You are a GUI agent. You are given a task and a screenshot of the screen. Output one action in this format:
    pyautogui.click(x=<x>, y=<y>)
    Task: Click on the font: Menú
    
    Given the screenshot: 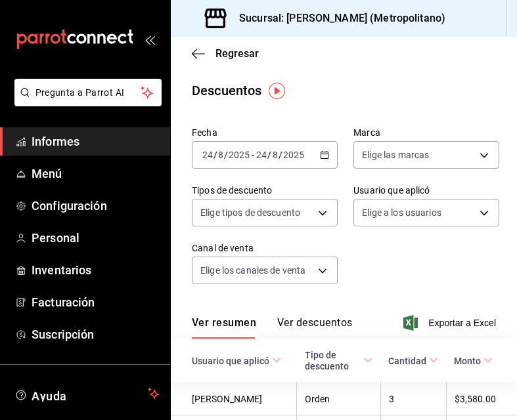 What is the action you would take?
    pyautogui.click(x=47, y=173)
    